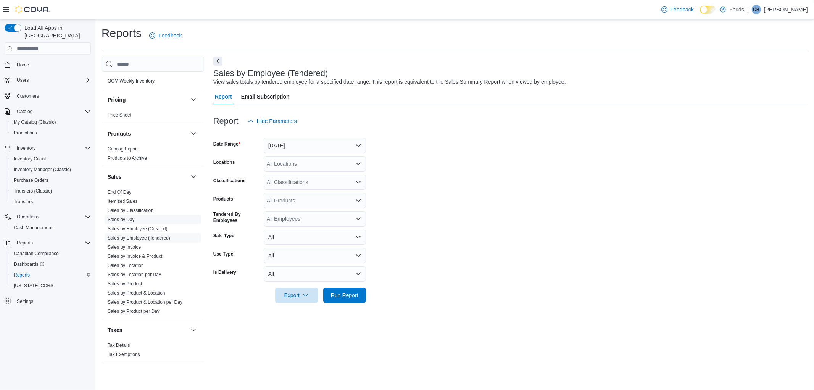  Describe the element at coordinates (127, 158) in the screenshot. I see `span: Products to Archive` at that location.